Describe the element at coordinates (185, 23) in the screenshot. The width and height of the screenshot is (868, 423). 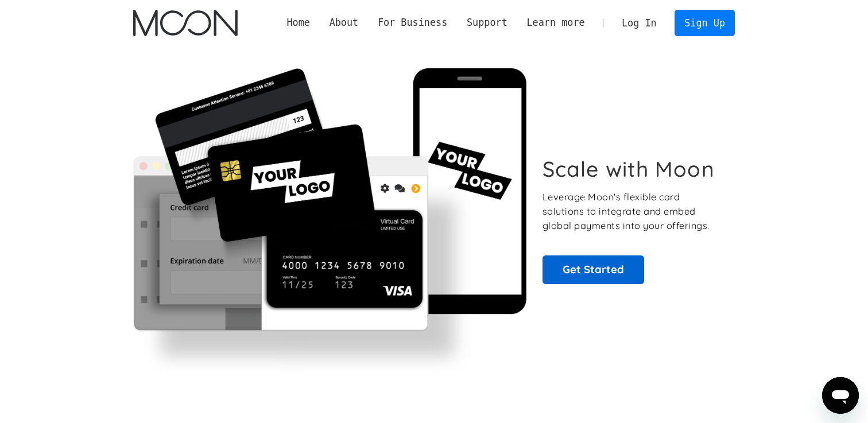
I see `a: home` at that location.